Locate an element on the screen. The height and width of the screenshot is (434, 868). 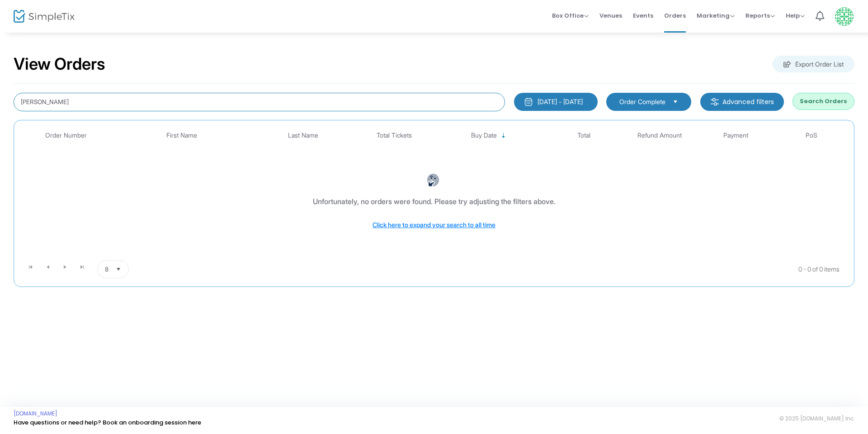
img: monthly is located at coordinates (528, 102).